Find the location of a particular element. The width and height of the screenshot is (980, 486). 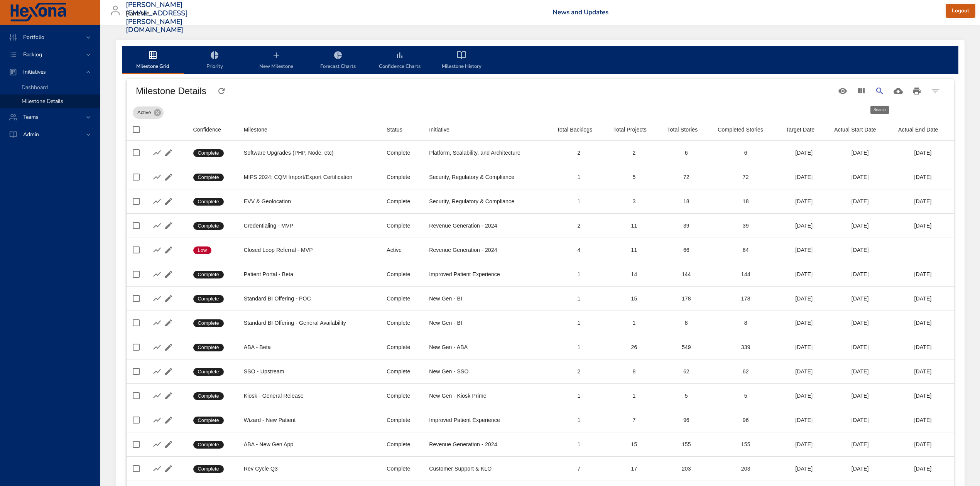

div: Security, Regulatory & Compliance is located at coordinates (487, 202).